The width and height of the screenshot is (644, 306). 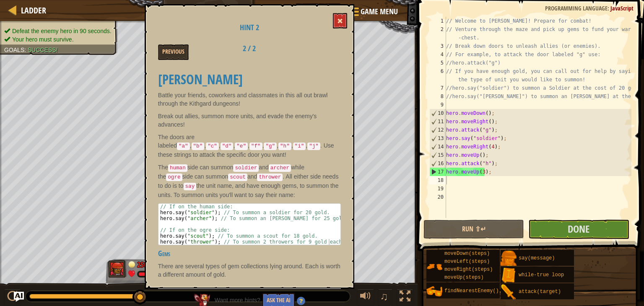 What do you see at coordinates (438, 188) in the screenshot?
I see `div: 19` at bounding box center [438, 188].